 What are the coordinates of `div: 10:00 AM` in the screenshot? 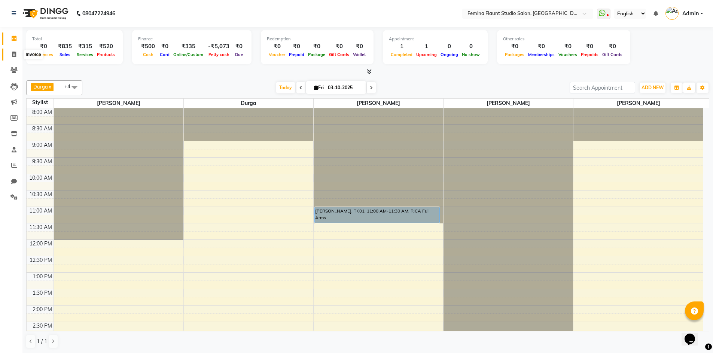 It's located at (40, 178).